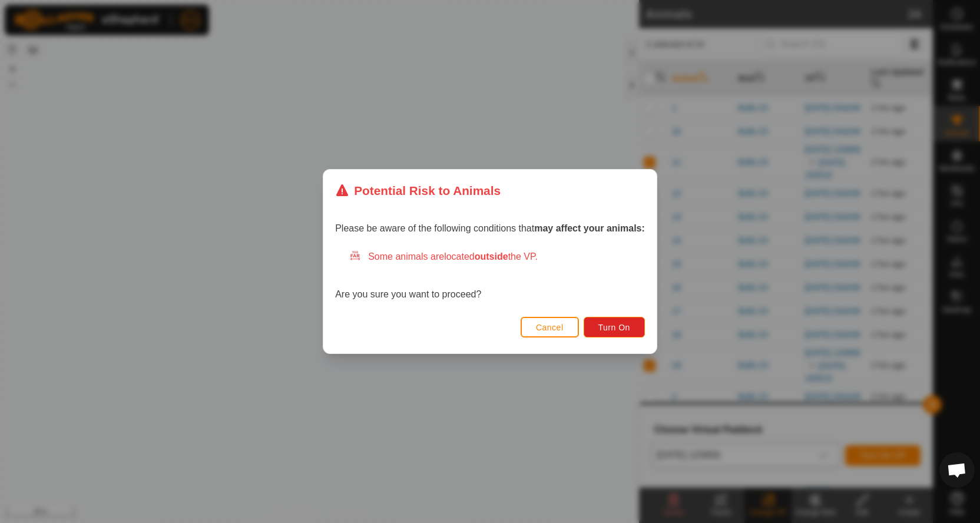  I want to click on strong: may affect your animals:, so click(590, 228).